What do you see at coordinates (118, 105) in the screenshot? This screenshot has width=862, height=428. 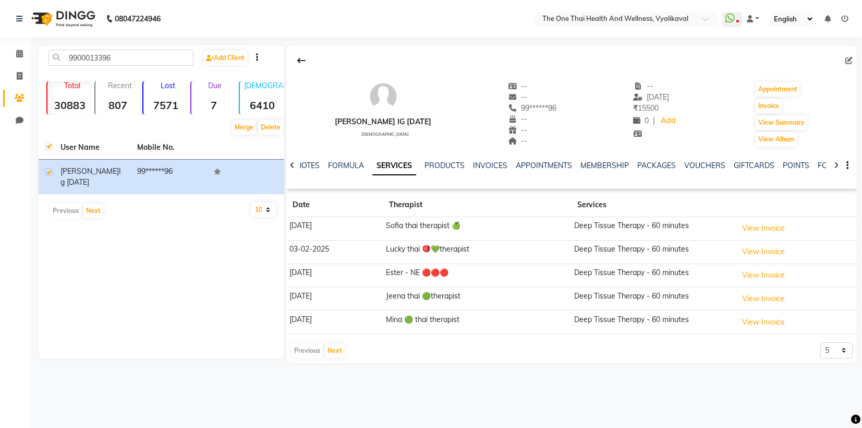 I see `strong: 807` at bounding box center [118, 105].